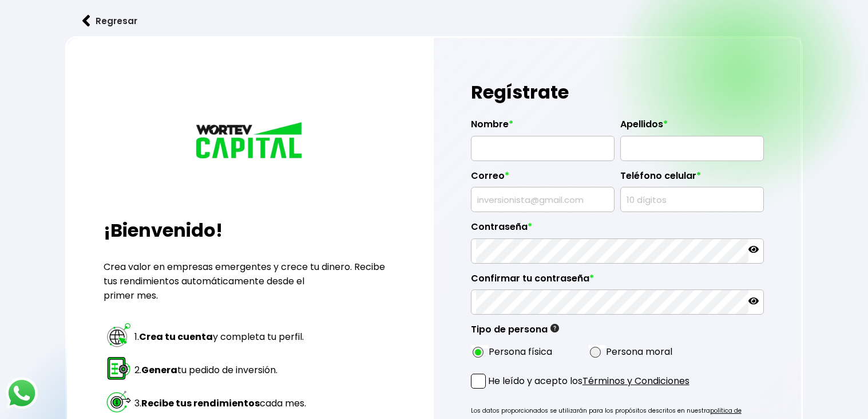 Image resolution: width=868 pixels, height=419 pixels. I want to click on label: Contraseña, so click(617, 230).